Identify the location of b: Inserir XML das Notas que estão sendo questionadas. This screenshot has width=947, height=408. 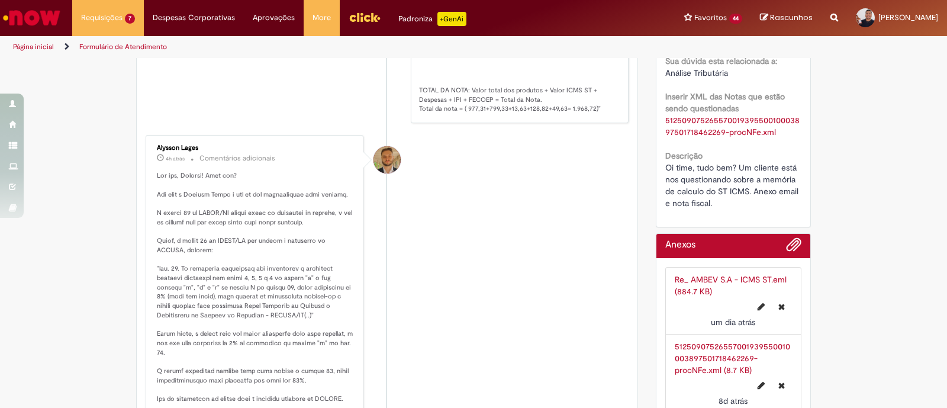
(725, 102).